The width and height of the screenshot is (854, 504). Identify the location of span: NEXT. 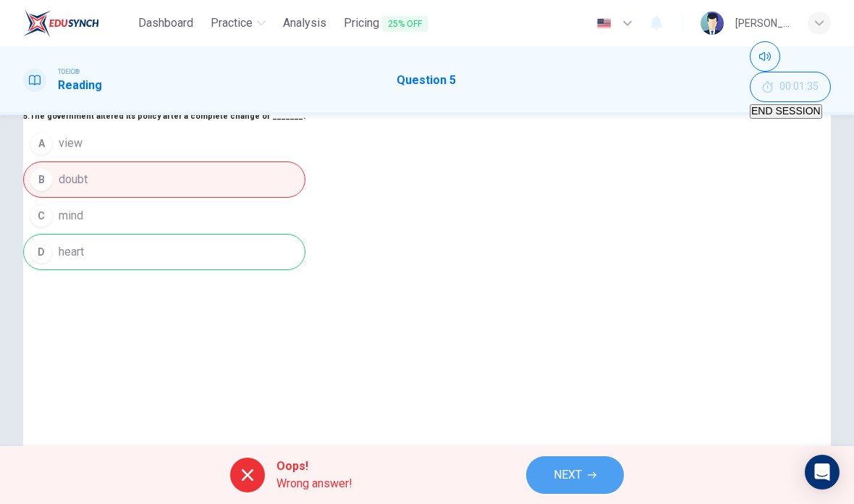
(568, 475).